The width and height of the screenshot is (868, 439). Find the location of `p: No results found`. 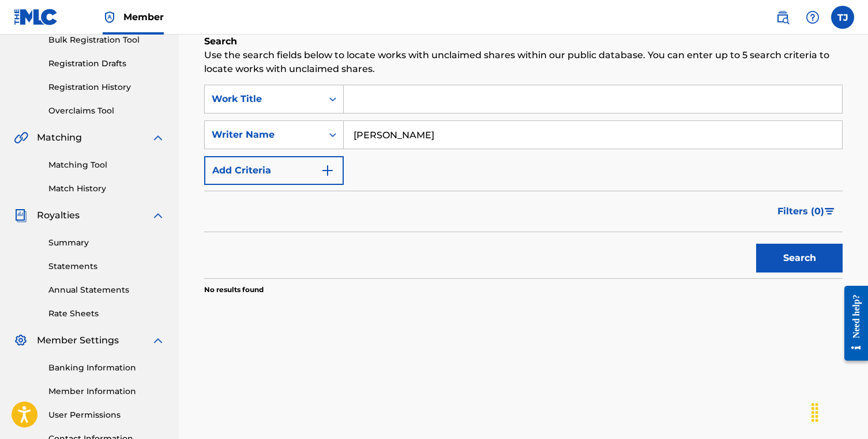

p: No results found is located at coordinates (233, 290).